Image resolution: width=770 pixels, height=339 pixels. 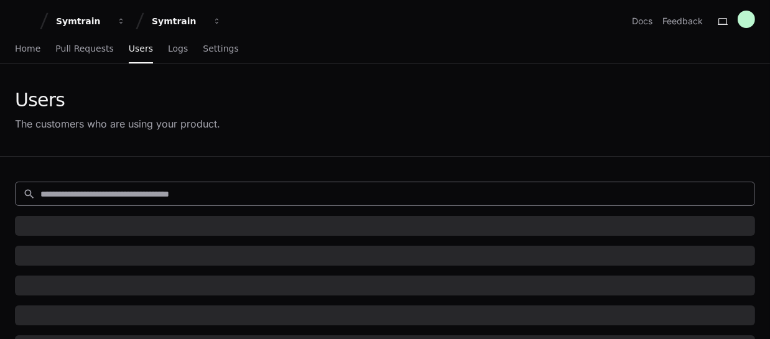 What do you see at coordinates (27, 49) in the screenshot?
I see `a: Home` at bounding box center [27, 49].